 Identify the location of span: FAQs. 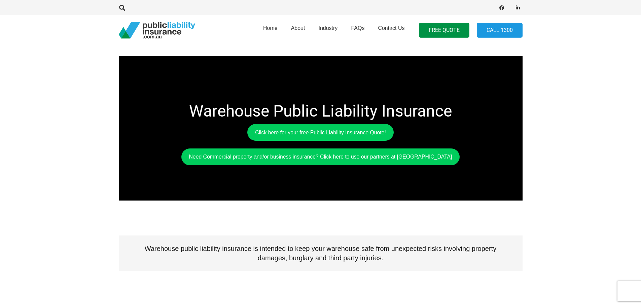
(357, 28).